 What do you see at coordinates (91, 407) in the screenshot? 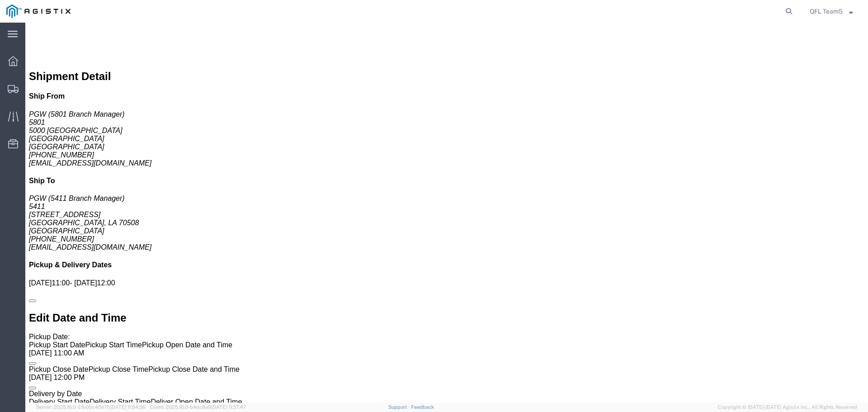
I see `span: Server: 2025.16.0-21b0bc45e7b` at bounding box center [91, 407].